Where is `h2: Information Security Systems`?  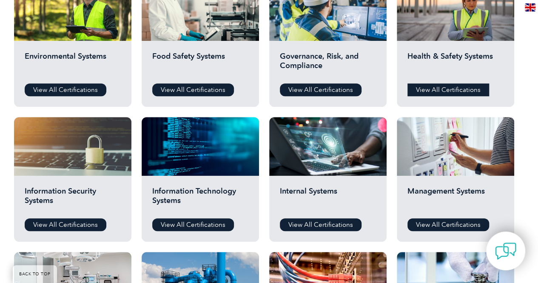
h2: Information Security Systems is located at coordinates (73, 199).